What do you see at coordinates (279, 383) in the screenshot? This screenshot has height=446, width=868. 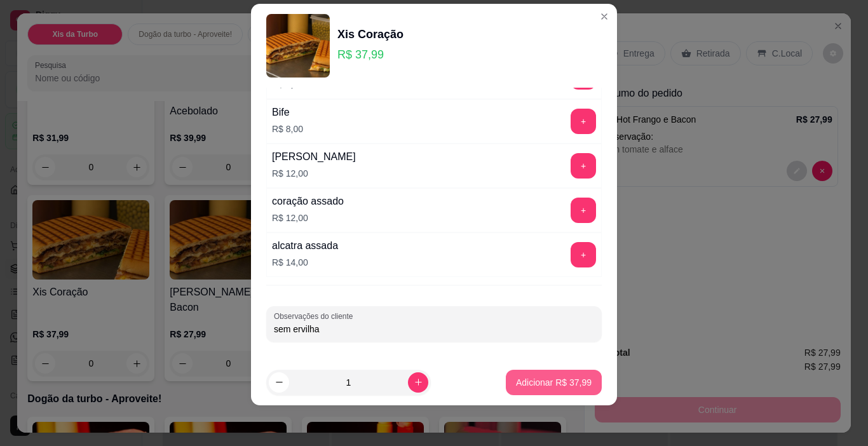 I see `button: decrease-product-quantity` at bounding box center [279, 383].